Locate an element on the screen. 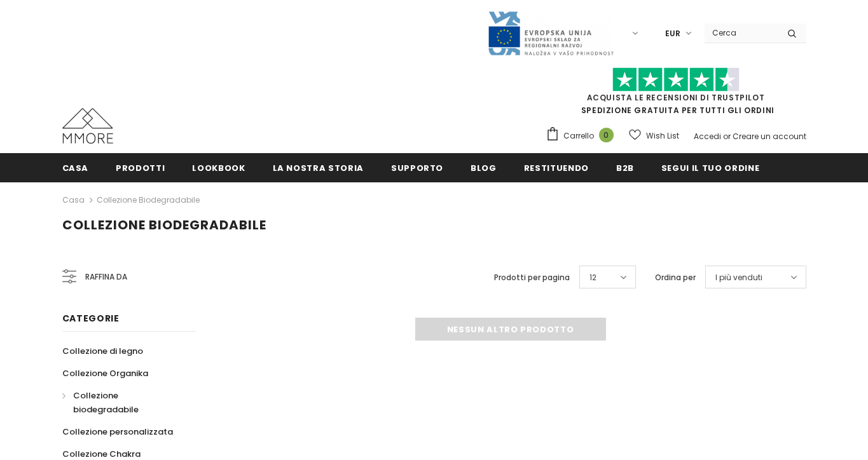  a: Collezione Organika is located at coordinates (105, 373).